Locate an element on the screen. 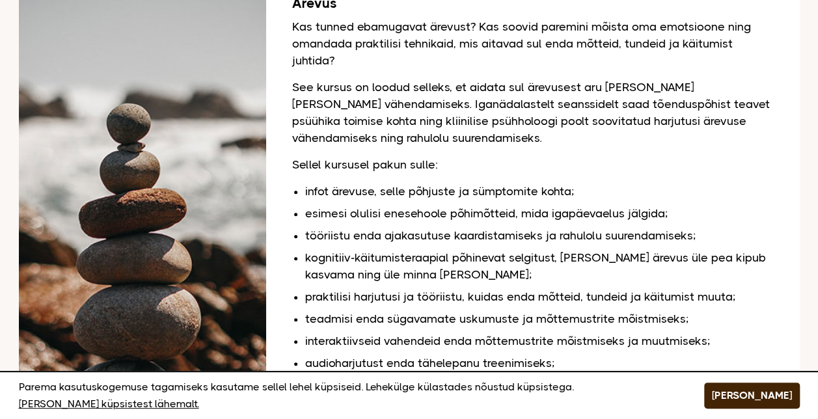  p: Kas tunned ebamugavat ärevust? Kas soovid paremini mõista oma emotsioone ning omandada praktilisi... is located at coordinates (533, 44).